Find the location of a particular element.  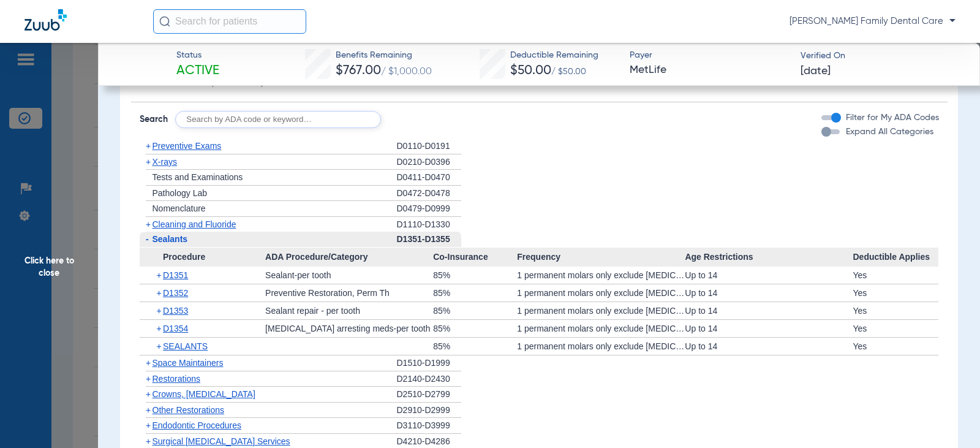

div: D2510-D2799 is located at coordinates (429, 395).